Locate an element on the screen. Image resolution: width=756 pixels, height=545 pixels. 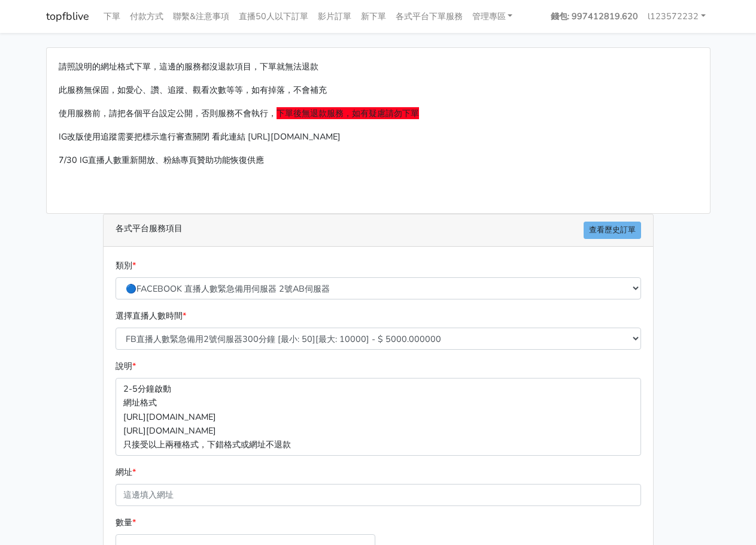
label: 類別 is located at coordinates (126, 265).